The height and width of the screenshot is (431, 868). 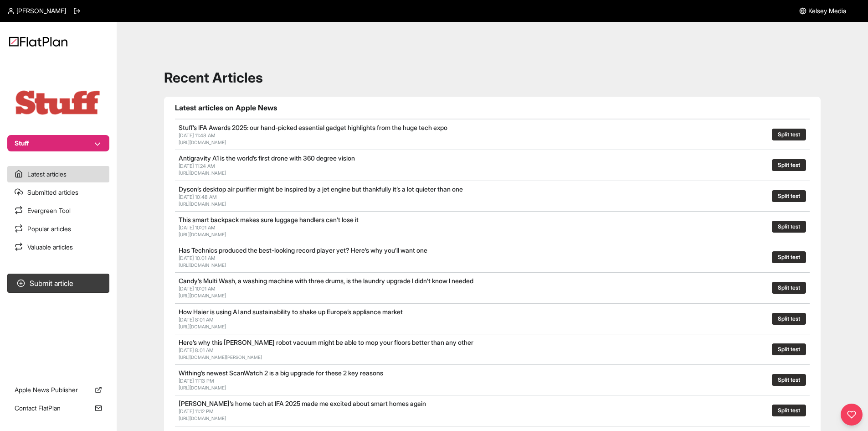 I want to click on span: Kelsey Media, so click(x=827, y=11).